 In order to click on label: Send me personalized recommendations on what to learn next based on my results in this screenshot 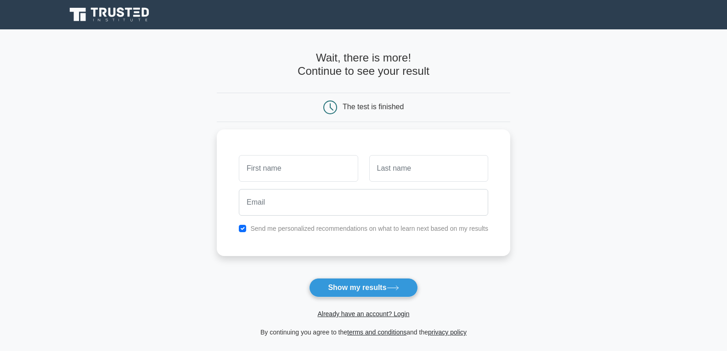, I will do `click(369, 229)`.